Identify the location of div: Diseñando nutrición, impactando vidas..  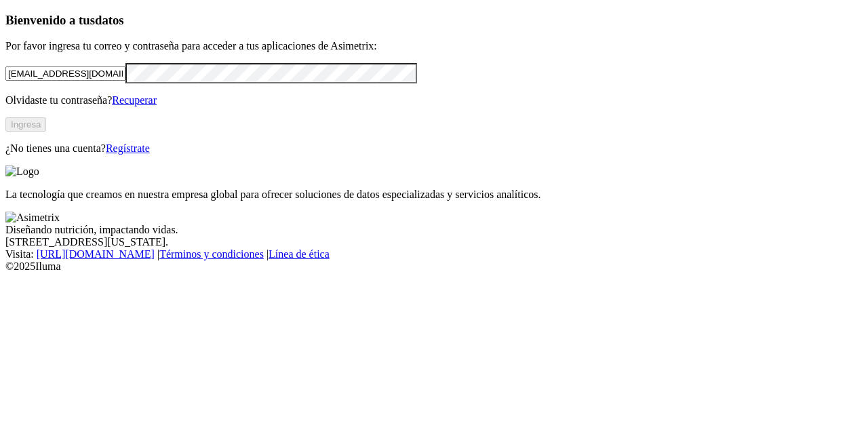
(434, 230).